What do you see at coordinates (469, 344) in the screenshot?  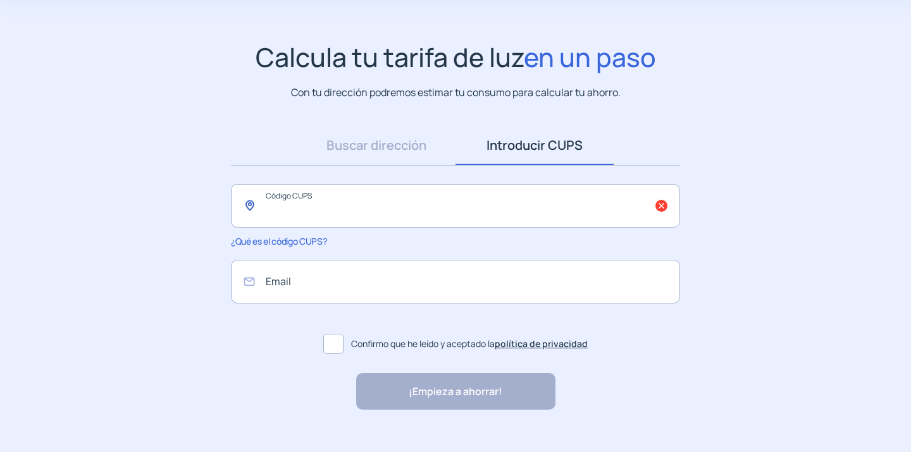 I see `span: Confirmo que he leído y aceptado la` at bounding box center [469, 344].